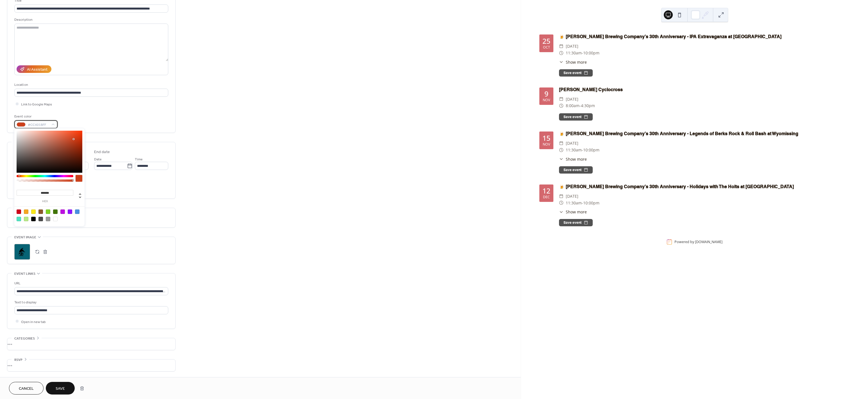  Describe the element at coordinates (41, 219) in the screenshot. I see `div: #4A4A4A` at that location.